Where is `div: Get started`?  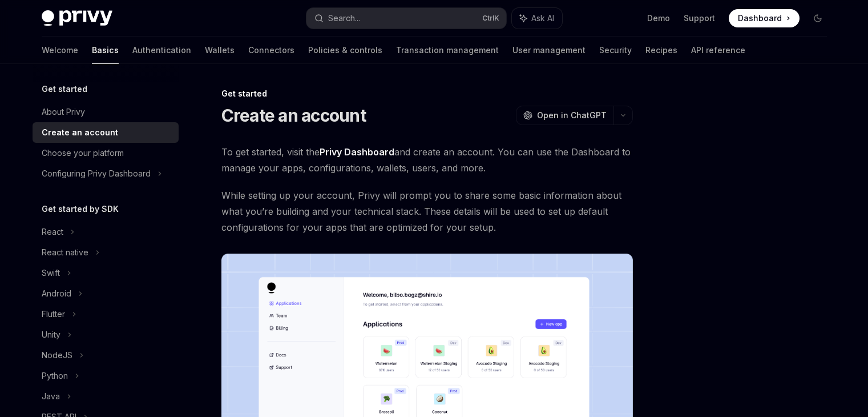 div: Get started is located at coordinates (427, 94).